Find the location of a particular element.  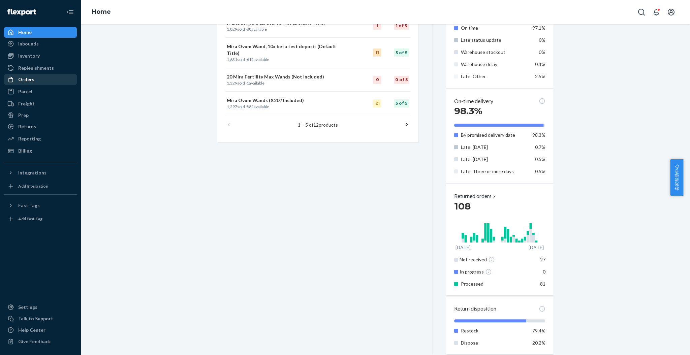

a: Parcel is located at coordinates (40, 92).